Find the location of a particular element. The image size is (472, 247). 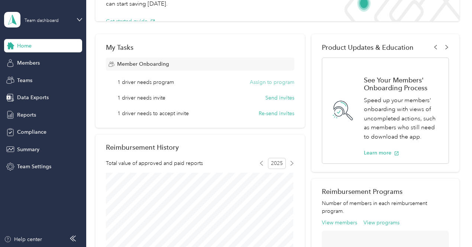

span: Product Updates & Education is located at coordinates (367, 47).